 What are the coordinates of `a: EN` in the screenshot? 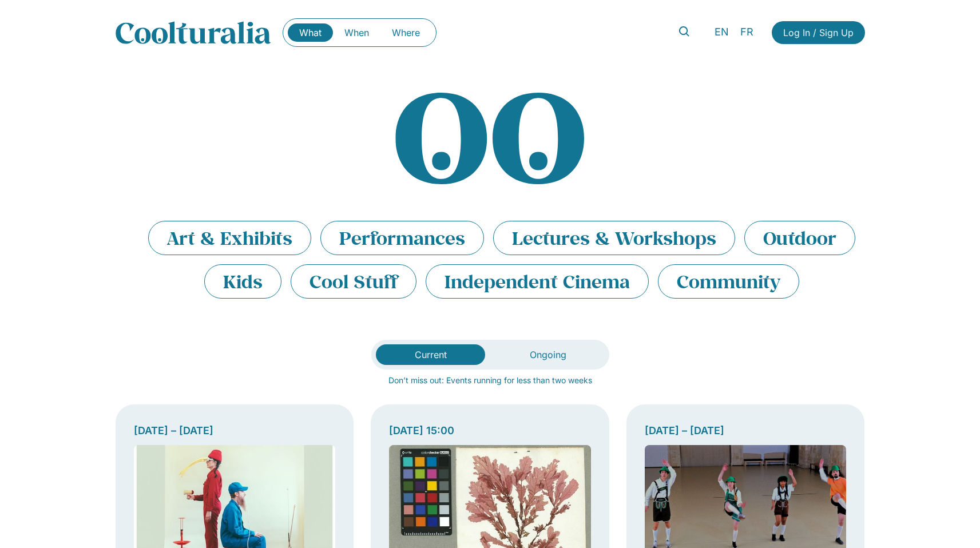 It's located at (721, 32).